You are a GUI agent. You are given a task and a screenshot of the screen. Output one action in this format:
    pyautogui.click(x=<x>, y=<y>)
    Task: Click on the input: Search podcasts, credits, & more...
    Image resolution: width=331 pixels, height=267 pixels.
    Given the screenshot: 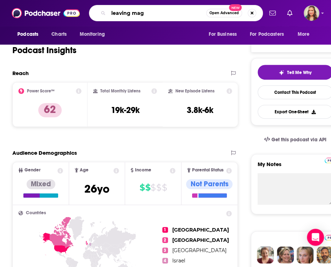 What is the action you would take?
    pyautogui.click(x=157, y=13)
    